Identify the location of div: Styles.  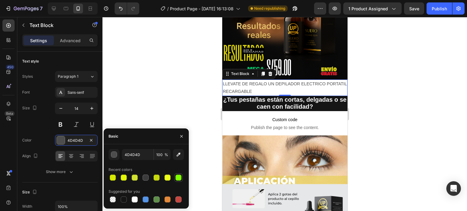
(27, 77).